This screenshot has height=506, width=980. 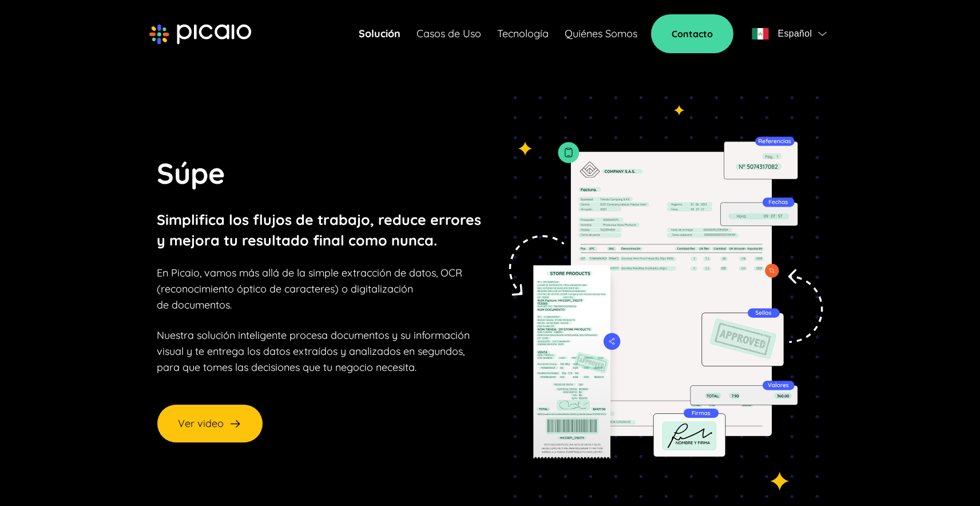 I want to click on a: Tecnología, so click(x=523, y=34).